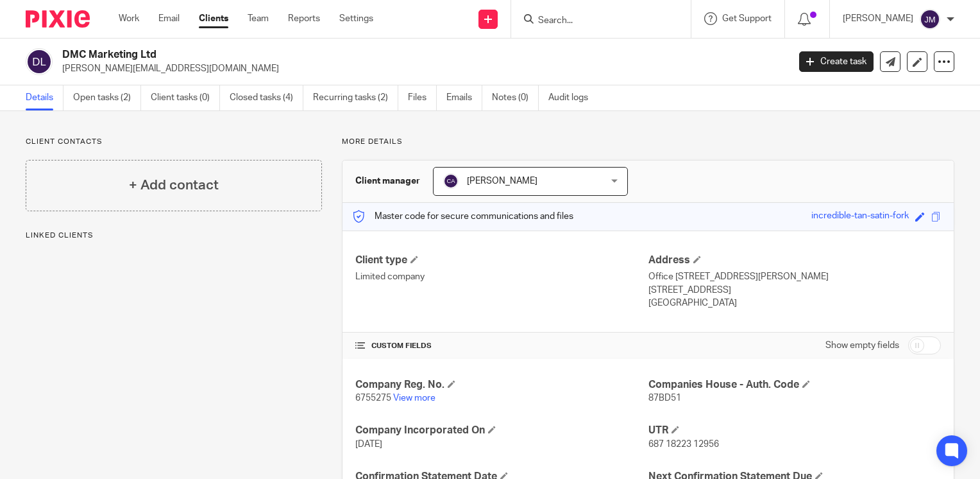 The image size is (980, 479). Describe the element at coordinates (684, 444) in the screenshot. I see `span: 687 18223 12956` at that location.